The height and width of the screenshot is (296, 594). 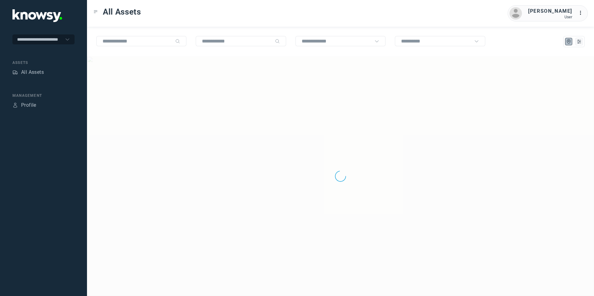 I want to click on span: All Assets, so click(x=122, y=12).